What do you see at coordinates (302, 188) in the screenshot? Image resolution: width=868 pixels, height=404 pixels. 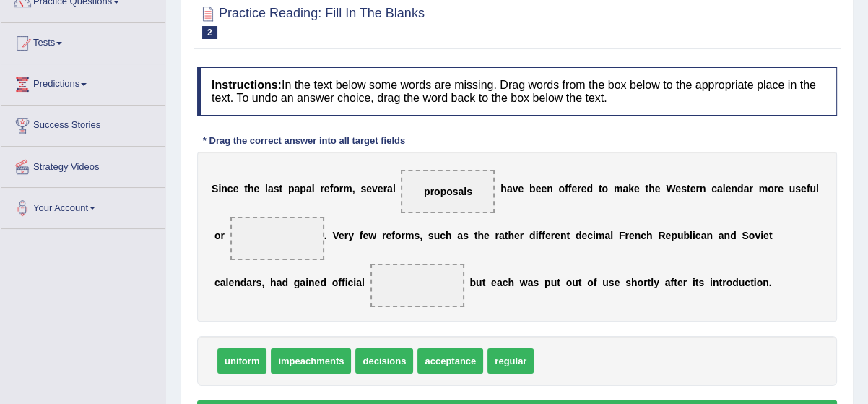 I see `b: p` at bounding box center [302, 188].